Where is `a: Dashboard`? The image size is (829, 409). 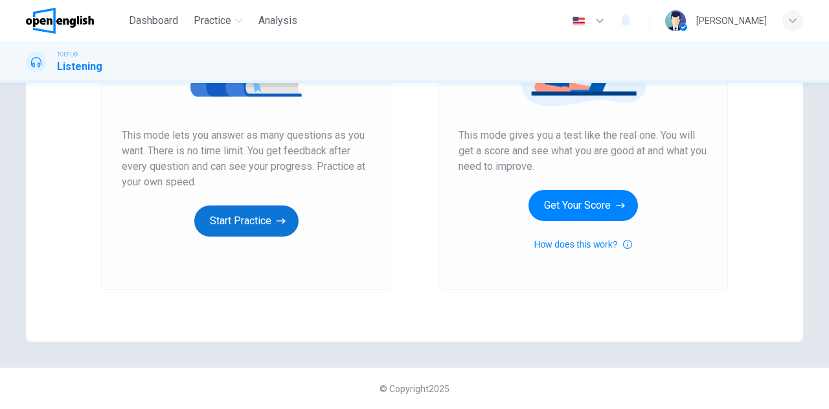 a: Dashboard is located at coordinates (153, 21).